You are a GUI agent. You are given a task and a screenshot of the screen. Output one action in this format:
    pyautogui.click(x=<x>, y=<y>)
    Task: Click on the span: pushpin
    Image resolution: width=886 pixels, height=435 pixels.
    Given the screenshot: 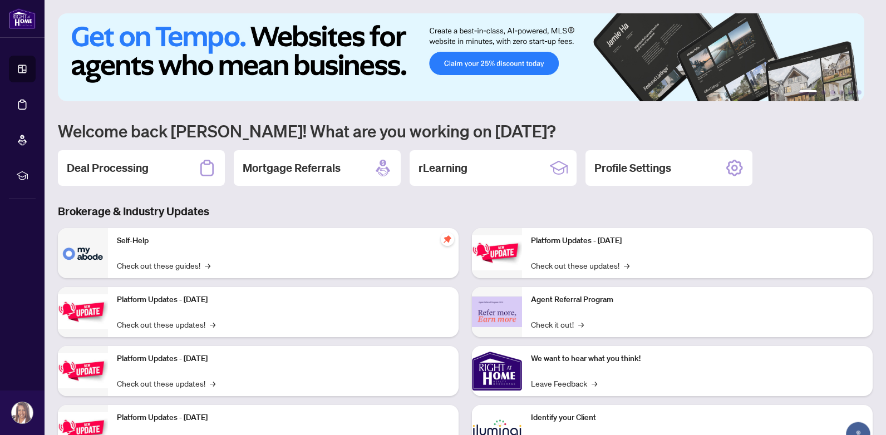 What is the action you would take?
    pyautogui.click(x=447, y=239)
    